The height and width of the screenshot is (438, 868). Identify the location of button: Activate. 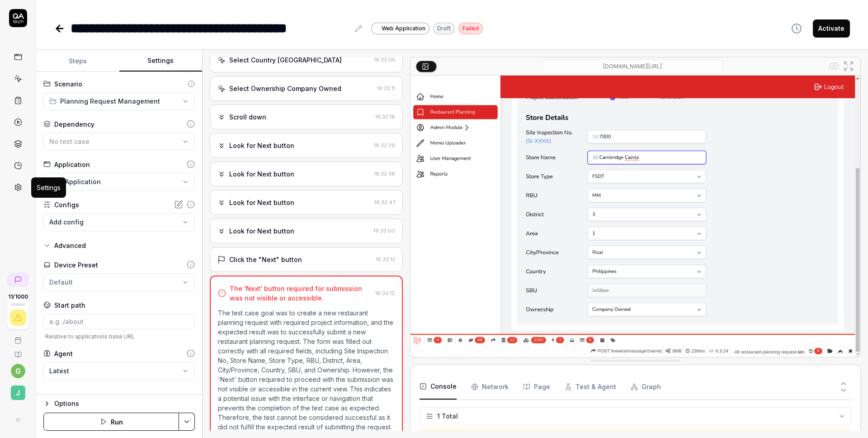
(831, 28).